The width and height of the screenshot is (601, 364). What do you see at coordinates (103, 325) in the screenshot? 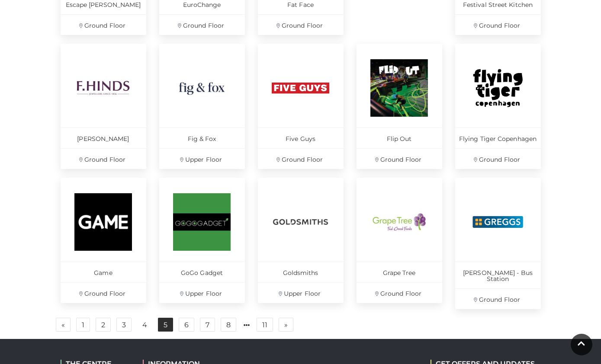
I see `a: 2` at bounding box center [103, 325].